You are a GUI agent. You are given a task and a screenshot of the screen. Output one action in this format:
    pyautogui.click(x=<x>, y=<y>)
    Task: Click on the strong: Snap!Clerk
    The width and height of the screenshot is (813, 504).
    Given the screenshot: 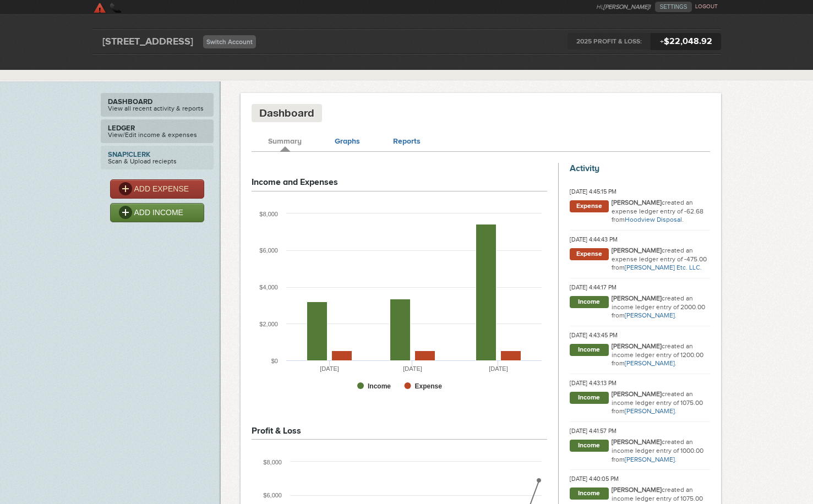 What is the action you would take?
    pyautogui.click(x=157, y=154)
    